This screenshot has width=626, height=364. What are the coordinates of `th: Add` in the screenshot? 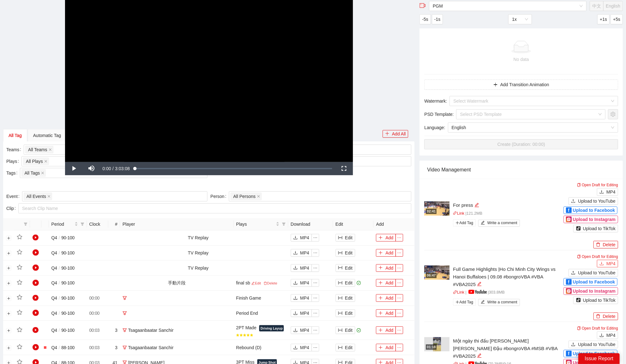 It's located at (394, 224).